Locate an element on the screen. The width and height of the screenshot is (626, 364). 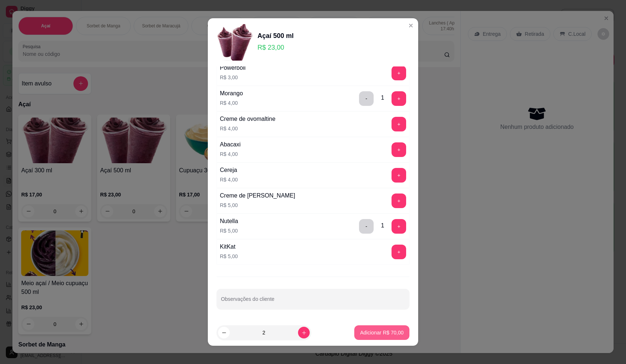
div: Powerboll is located at coordinates (233, 68).